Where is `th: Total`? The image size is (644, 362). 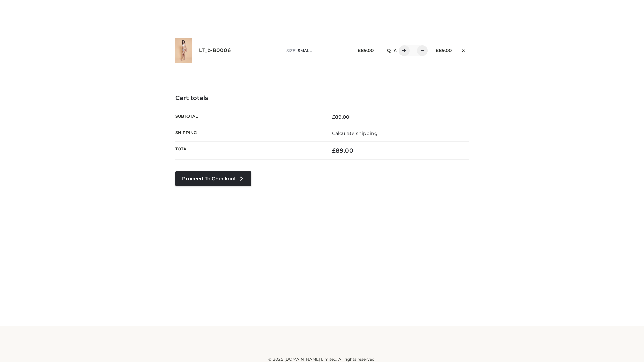 th: Total is located at coordinates (249, 151).